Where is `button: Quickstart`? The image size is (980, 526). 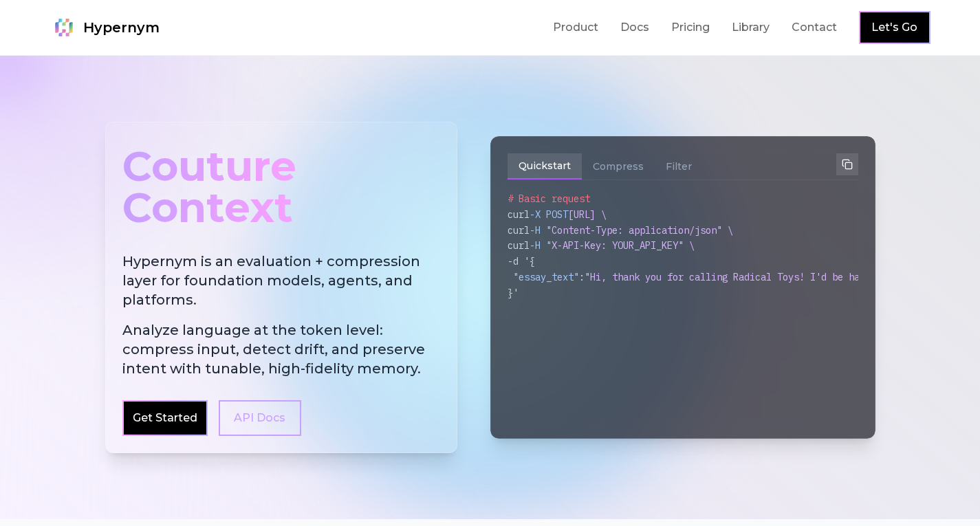
button: Quickstart is located at coordinates (545, 167).